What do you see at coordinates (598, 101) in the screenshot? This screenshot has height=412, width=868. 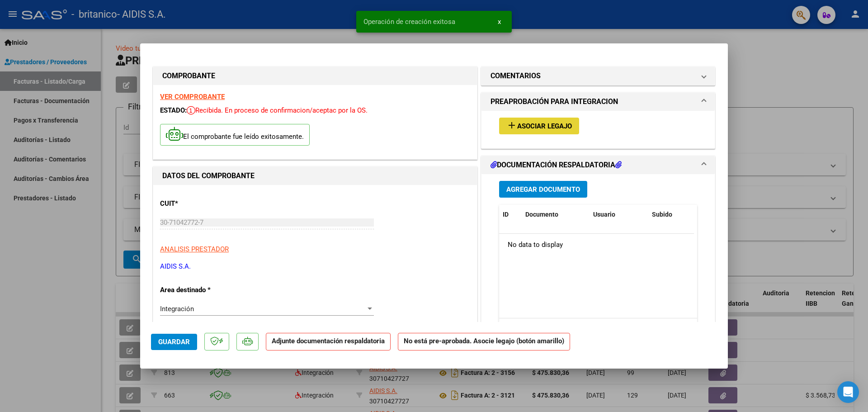 I see `mat-expansion-panel-header: PREAPROBACIÓN PARA INTEGRACION` at bounding box center [598, 101].